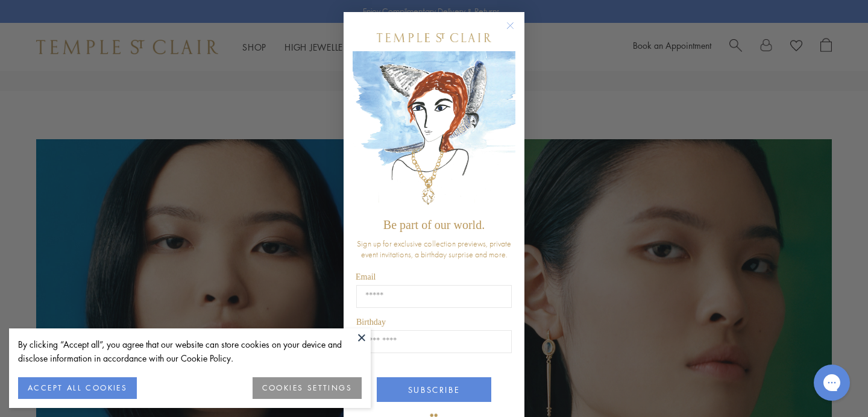 The height and width of the screenshot is (417, 868). Describe the element at coordinates (190, 351) in the screenshot. I see `div: By clicking “Accept all”, you agree that our website can store cookies on your device and disclos...` at that location.